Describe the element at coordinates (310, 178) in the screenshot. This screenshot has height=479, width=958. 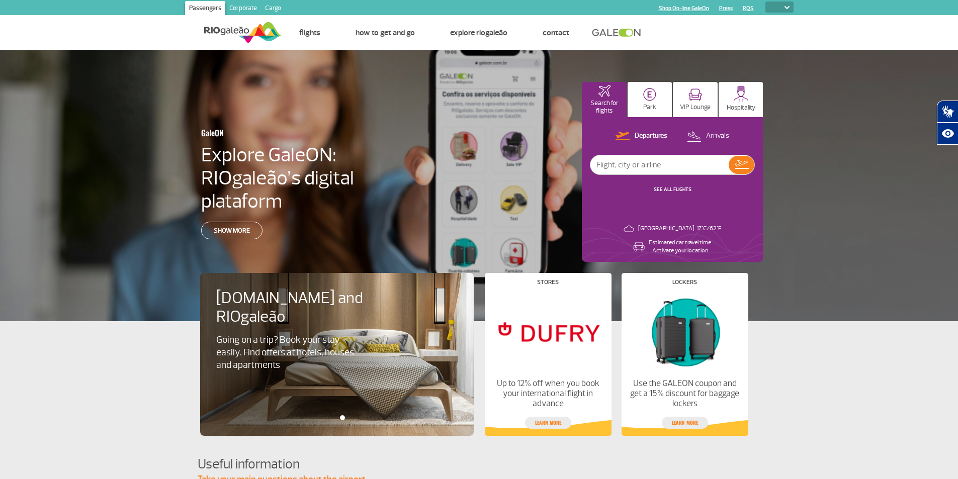
I see `h4: Explore GaleON: RIOgaleão’s digital plataform` at that location.